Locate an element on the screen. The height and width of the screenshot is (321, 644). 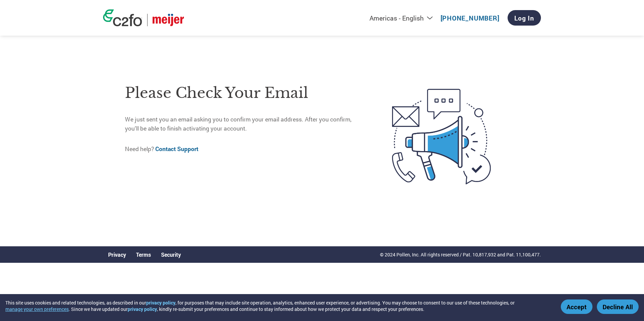
img: open-email is located at coordinates (441, 136).